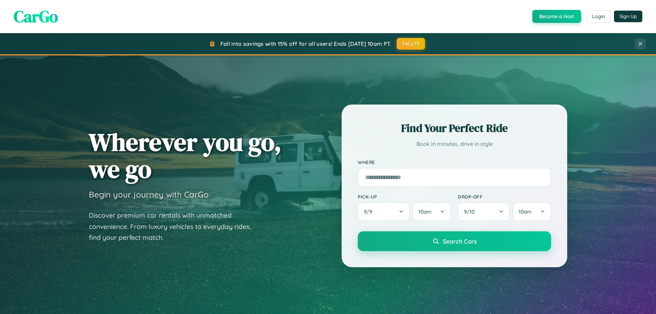  Describe the element at coordinates (628, 16) in the screenshot. I see `button: Sign Up` at that location.